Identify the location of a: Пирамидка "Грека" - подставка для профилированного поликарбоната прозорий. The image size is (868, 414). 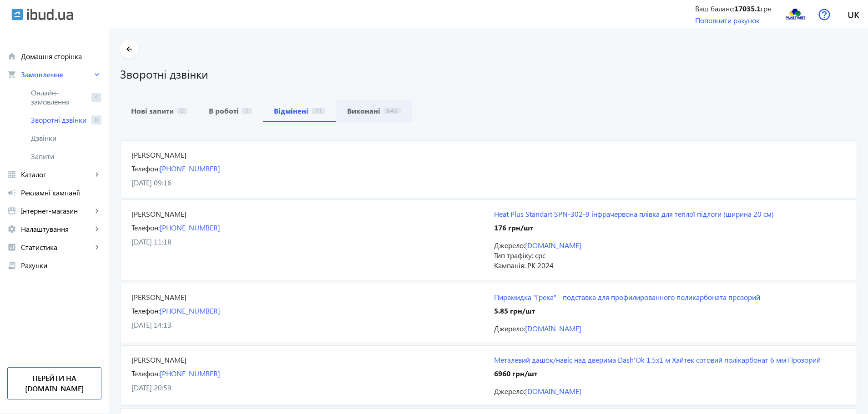
(670, 298).